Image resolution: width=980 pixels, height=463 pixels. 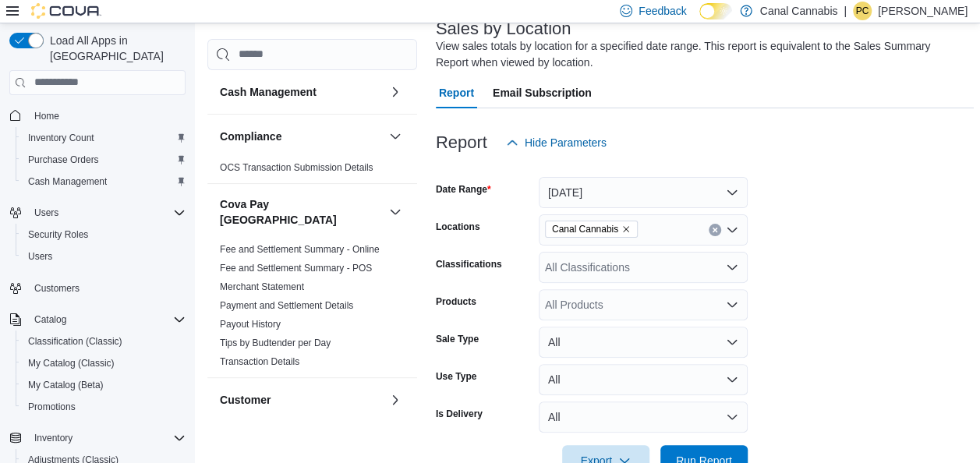 What do you see at coordinates (58, 234) in the screenshot?
I see `a: Security Roles` at bounding box center [58, 234].